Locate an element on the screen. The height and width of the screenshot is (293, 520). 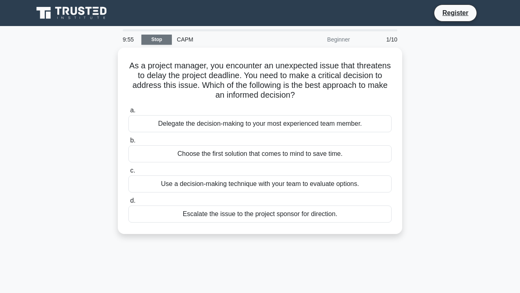
a: Stop is located at coordinates (156, 39).